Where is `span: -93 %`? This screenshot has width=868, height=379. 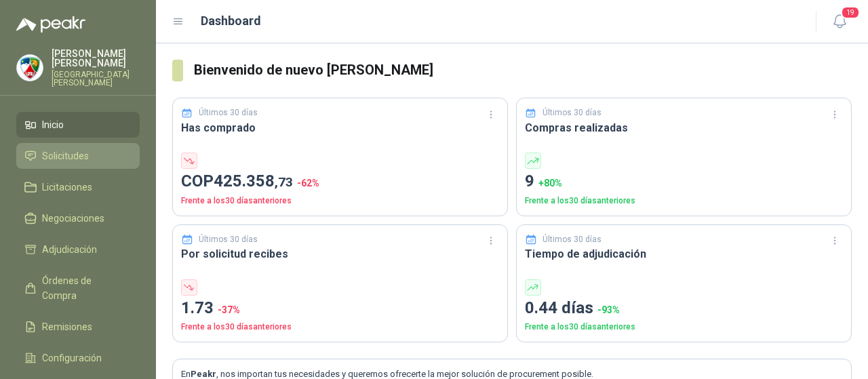
span: -93 % is located at coordinates (609, 310).